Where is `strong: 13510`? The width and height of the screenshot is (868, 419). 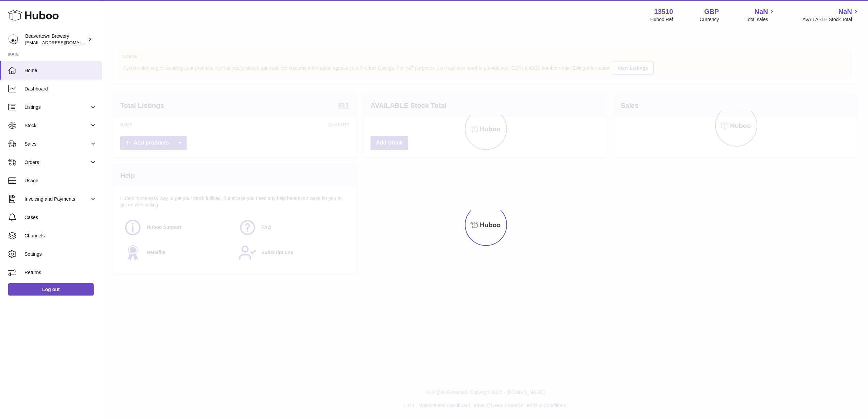
strong: 13510 is located at coordinates (664, 12).